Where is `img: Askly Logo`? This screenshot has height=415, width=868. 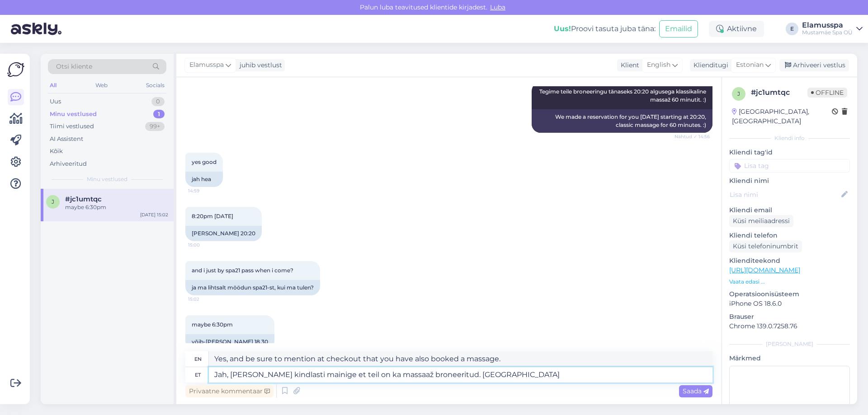
img: Askly Logo is located at coordinates (16, 69).